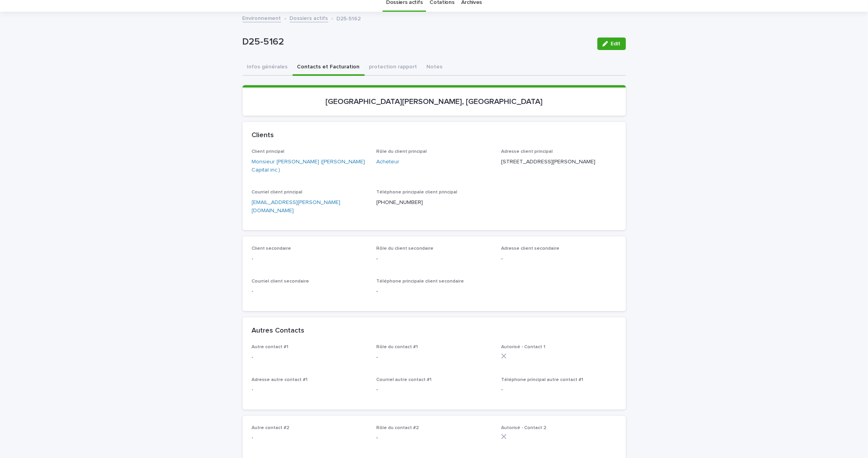  I want to click on button: Notes, so click(435, 68).